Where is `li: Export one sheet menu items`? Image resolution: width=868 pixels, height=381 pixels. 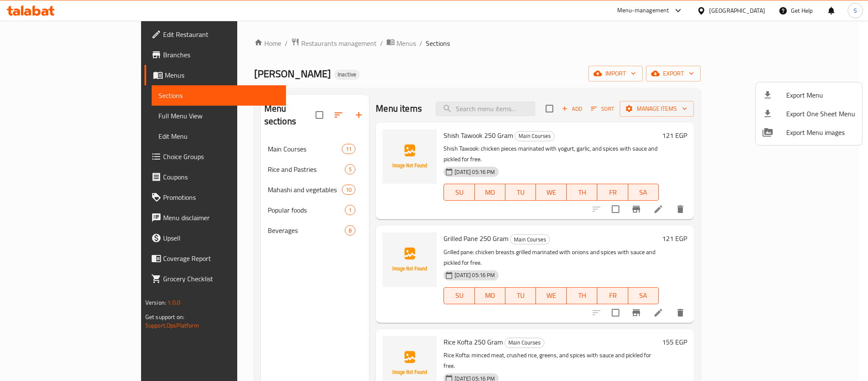 li: Export one sheet menu items is located at coordinates (809, 114).